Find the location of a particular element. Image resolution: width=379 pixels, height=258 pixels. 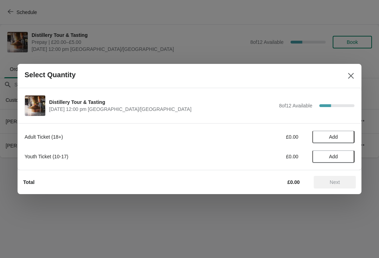

strong: £0.00 is located at coordinates (293, 182).